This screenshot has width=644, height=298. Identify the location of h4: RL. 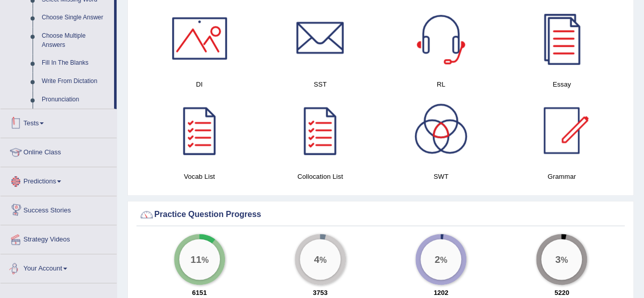
(441, 84).